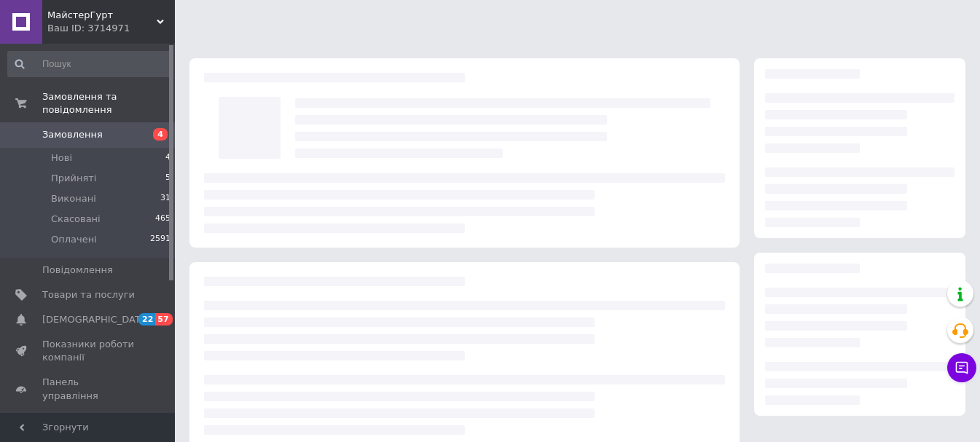  I want to click on span: Товари та послуги, so click(88, 295).